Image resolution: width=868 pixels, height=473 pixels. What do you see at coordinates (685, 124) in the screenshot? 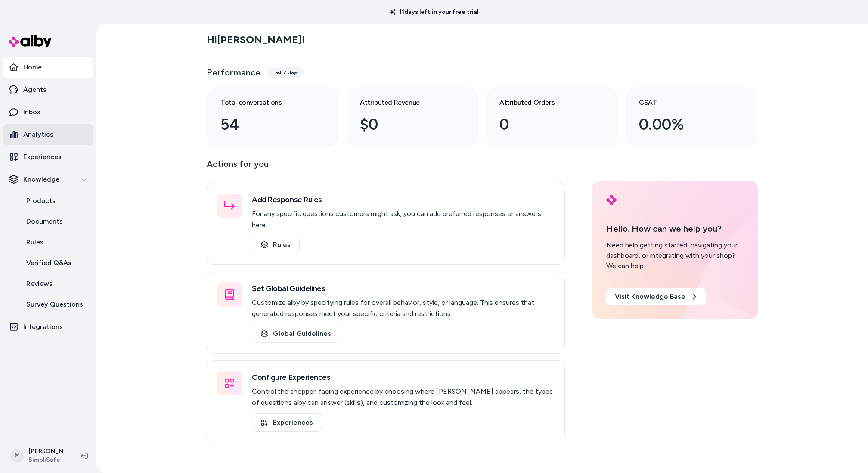
I see `div: 0.00%` at bounding box center [685, 124].